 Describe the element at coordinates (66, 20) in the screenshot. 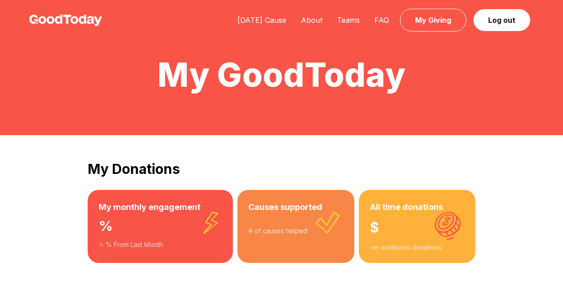

I see `img: GoodToday` at that location.